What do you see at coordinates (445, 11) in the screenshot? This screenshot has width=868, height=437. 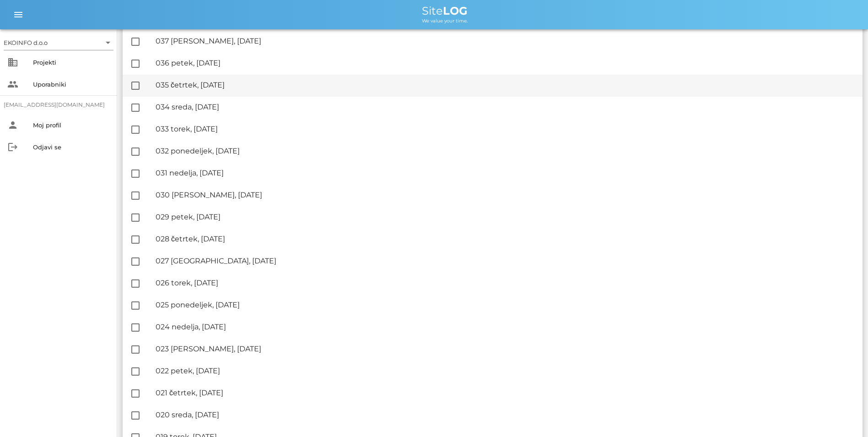 I see `span: Site` at bounding box center [445, 11].